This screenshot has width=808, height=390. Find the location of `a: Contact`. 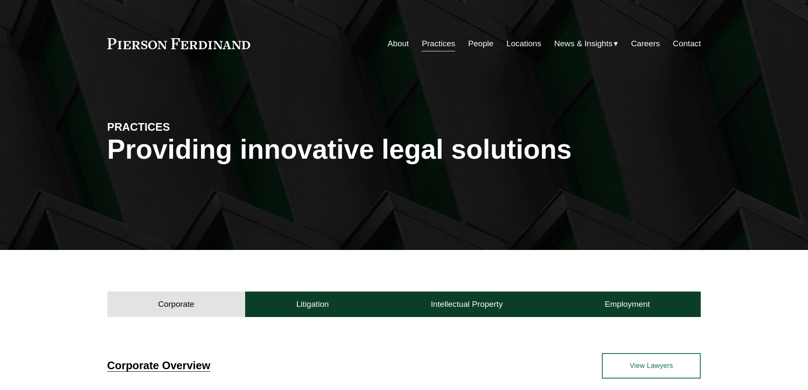

a: Contact is located at coordinates (687, 44).